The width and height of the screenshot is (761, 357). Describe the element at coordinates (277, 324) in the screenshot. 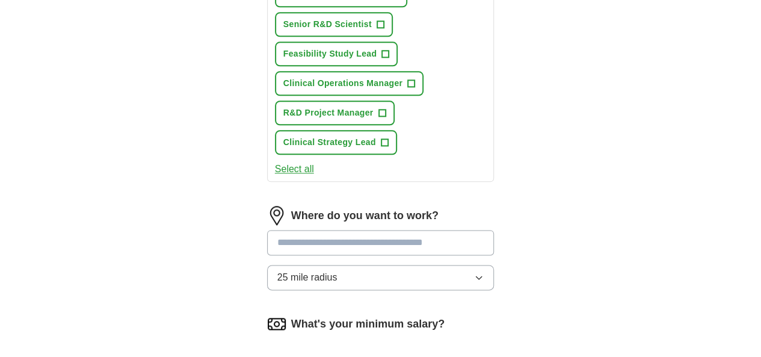

I see `img: salary.png` at that location.